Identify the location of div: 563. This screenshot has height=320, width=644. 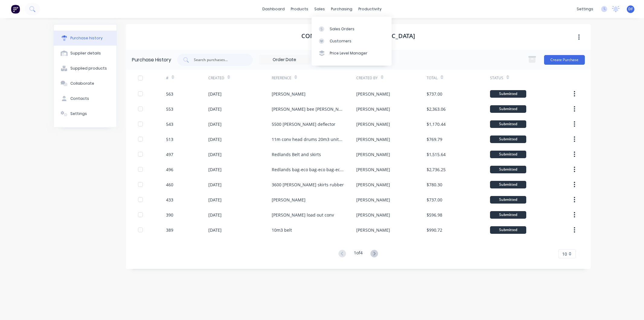
(170, 94).